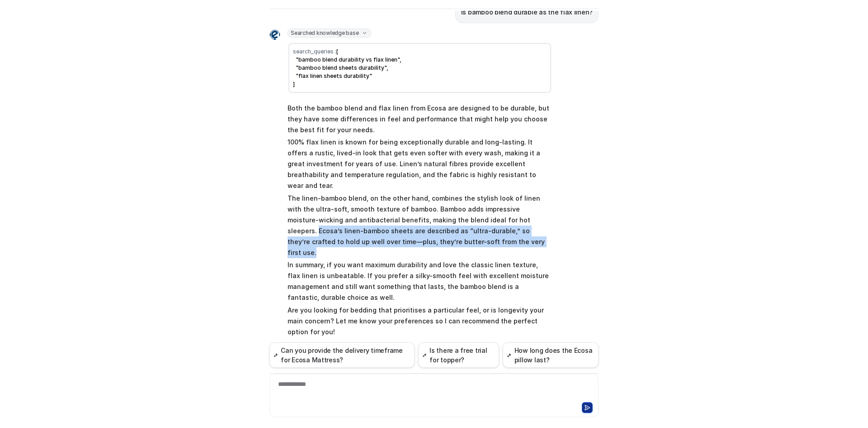 The image size is (868, 428). Describe the element at coordinates (420, 321) in the screenshot. I see `p: Are you looking for bedding that prioritises a particular feel, or is longevity your main concern...` at that location.